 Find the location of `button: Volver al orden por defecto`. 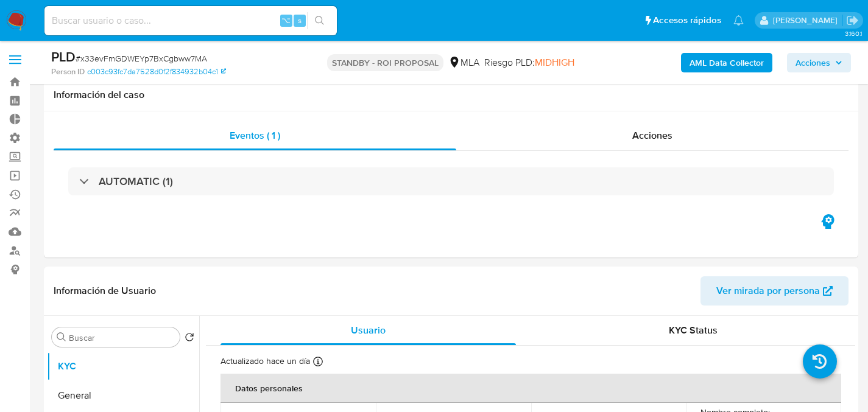

button: Volver al orden por defecto is located at coordinates (189, 339).